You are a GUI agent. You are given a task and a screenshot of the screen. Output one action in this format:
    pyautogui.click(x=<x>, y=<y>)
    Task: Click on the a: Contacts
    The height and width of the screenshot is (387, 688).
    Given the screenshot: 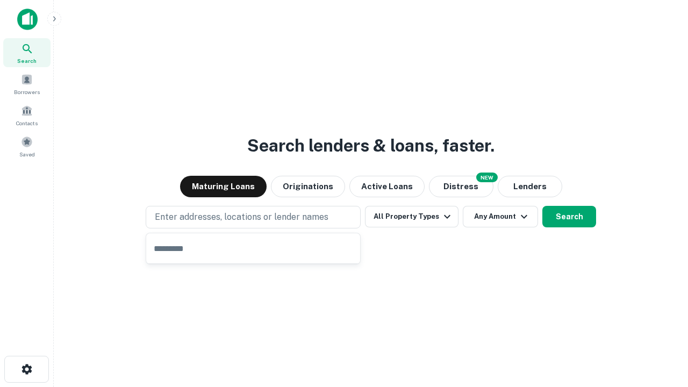 What is the action you would take?
    pyautogui.click(x=27, y=115)
    